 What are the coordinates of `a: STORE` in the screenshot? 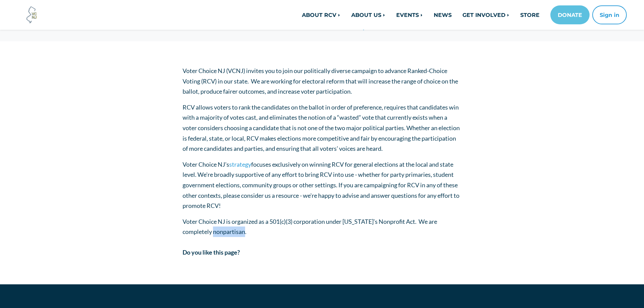 It's located at (530, 15).